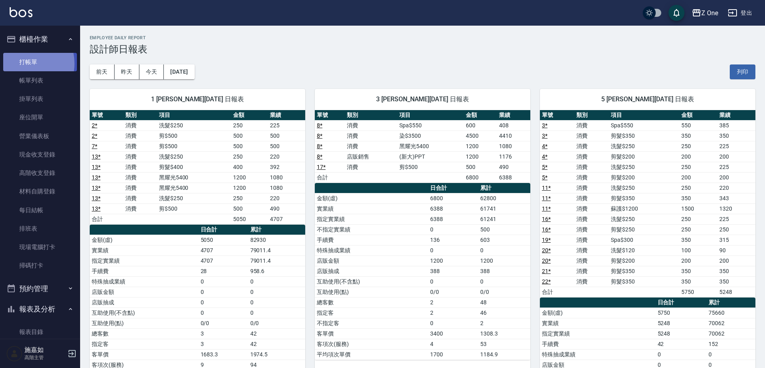 The image size is (765, 368). Describe the element at coordinates (504, 219) in the screenshot. I see `td: 61241` at that location.